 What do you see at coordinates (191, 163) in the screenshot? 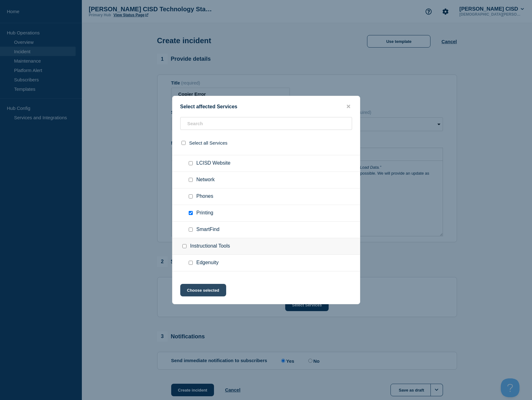
I see `input: LCISD Website checkbox` at bounding box center [191, 163].